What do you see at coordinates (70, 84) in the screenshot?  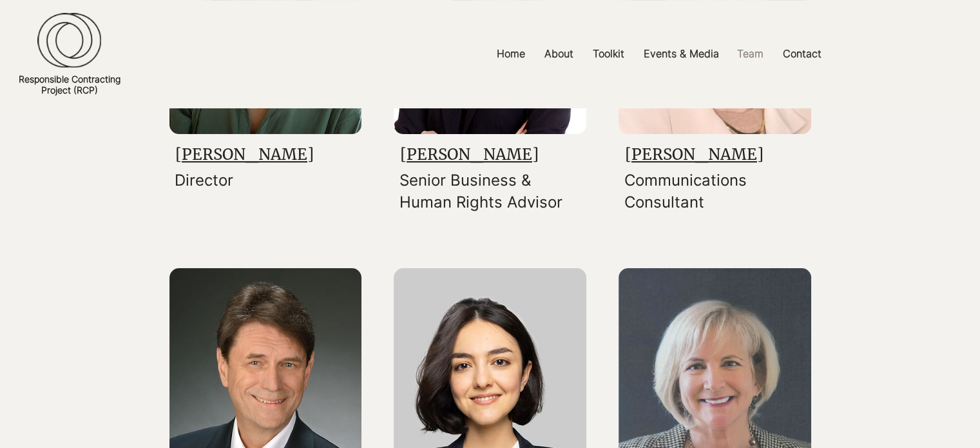 I see `a: Responsible ContractingProject (RCP)` at bounding box center [70, 84].